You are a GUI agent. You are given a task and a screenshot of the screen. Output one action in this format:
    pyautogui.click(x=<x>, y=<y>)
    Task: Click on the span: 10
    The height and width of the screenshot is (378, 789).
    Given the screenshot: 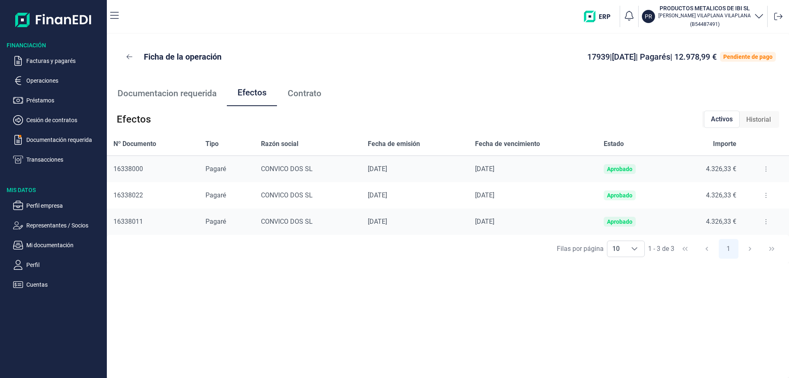 What is the action you would take?
    pyautogui.click(x=616, y=249)
    